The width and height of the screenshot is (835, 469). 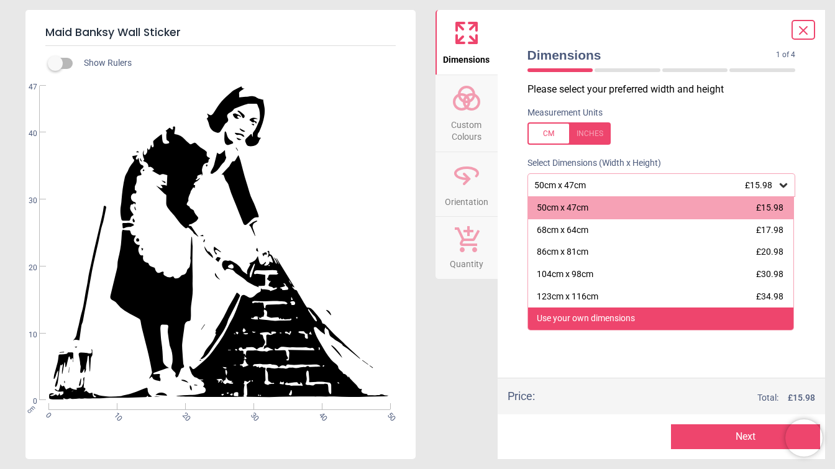 I want to click on span: 47, so click(x=25, y=87).